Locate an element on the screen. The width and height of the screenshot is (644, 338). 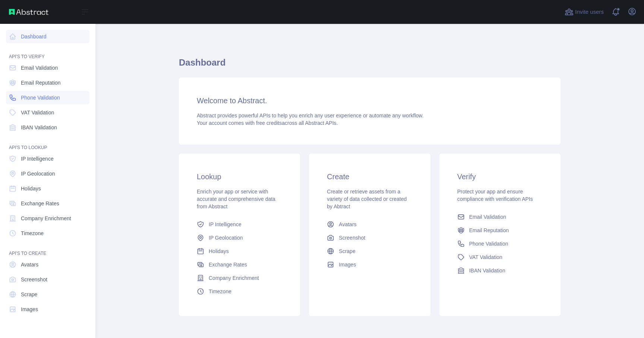
span: Protect your app and ensure compliance with verification APIs is located at coordinates (495, 196).